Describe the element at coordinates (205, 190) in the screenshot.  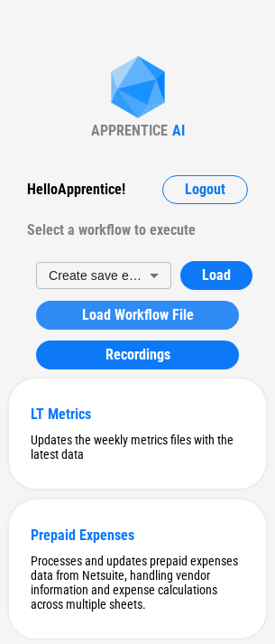
I see `span: Logout` at that location.